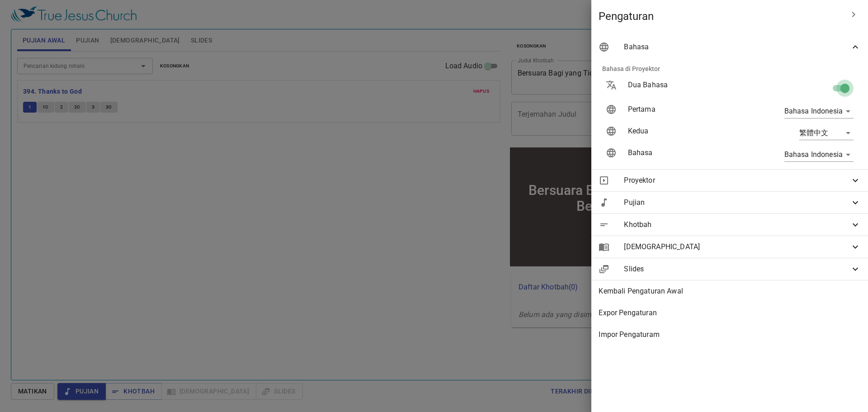  Describe the element at coordinates (730, 269) in the screenshot. I see `div: Slides` at that location.